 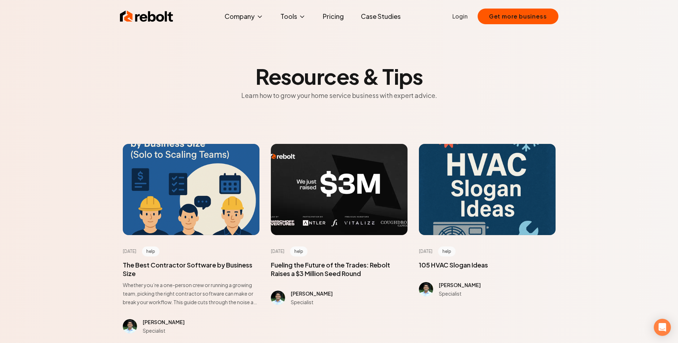 I want to click on a: 105 HVAC Slogan Ideas, so click(x=453, y=264).